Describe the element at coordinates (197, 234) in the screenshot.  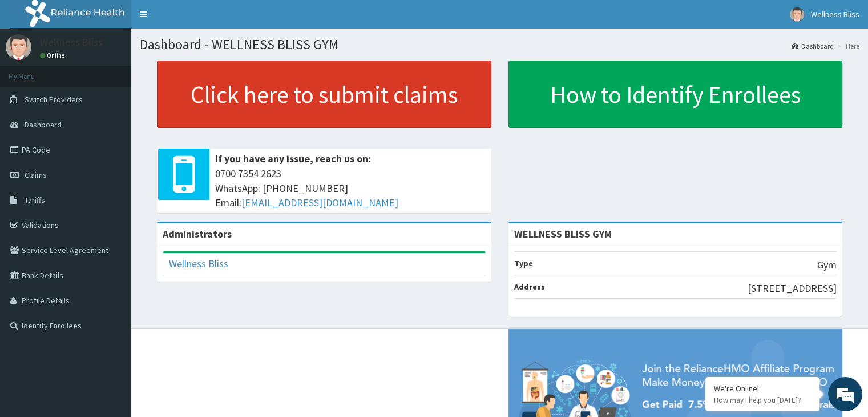
I see `b: Administrators` at that location.